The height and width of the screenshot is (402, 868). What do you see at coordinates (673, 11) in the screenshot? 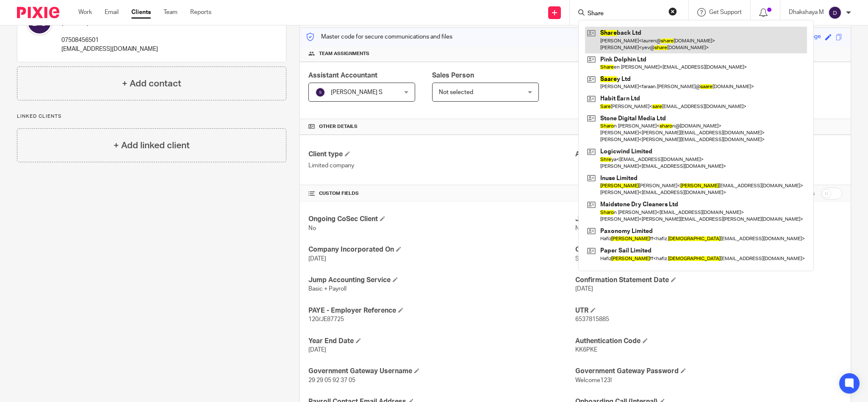
I see `button: Clear` at bounding box center [673, 11].